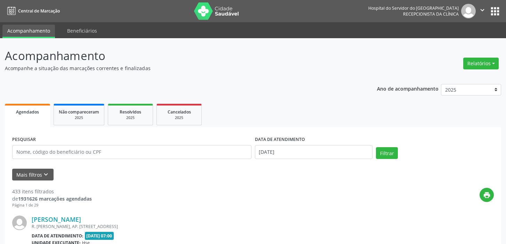 The height and width of the screenshot is (244, 506). What do you see at coordinates (487, 195) in the screenshot?
I see `button: print` at bounding box center [487, 195].